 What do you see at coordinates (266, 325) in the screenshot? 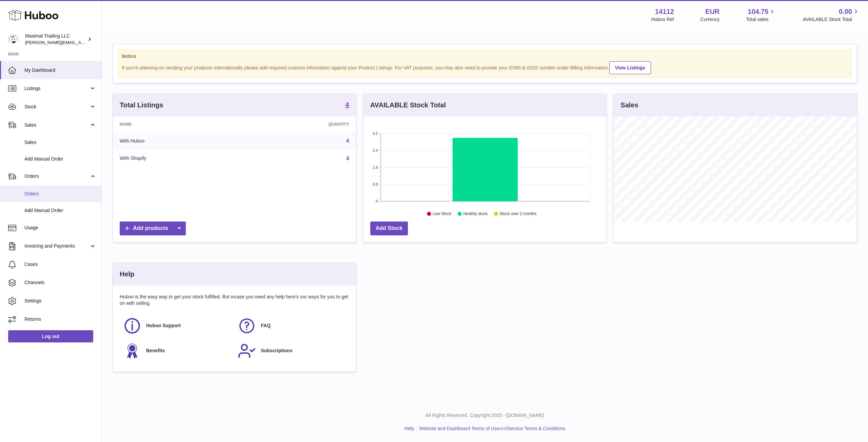
I see `span: FAQ` at bounding box center [266, 325].